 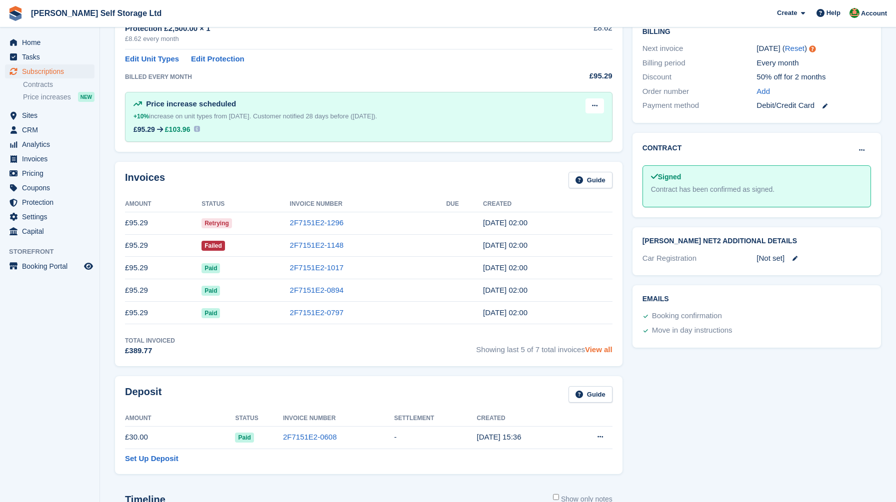 I want to click on a: Edit Unit Types, so click(x=152, y=59).